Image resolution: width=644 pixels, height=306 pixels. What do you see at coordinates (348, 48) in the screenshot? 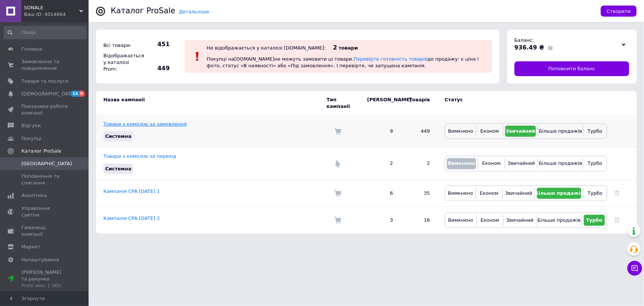
I see `span: товари` at bounding box center [348, 48].